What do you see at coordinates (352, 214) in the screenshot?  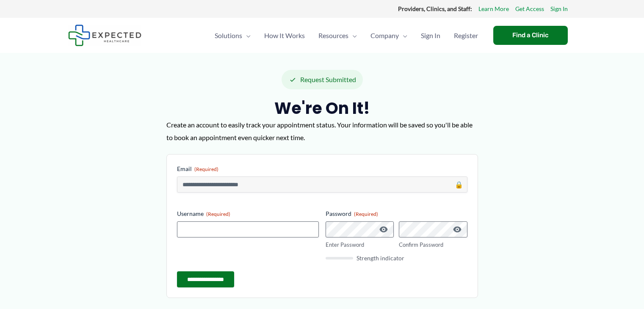 I see `legend: Password` at bounding box center [352, 214].